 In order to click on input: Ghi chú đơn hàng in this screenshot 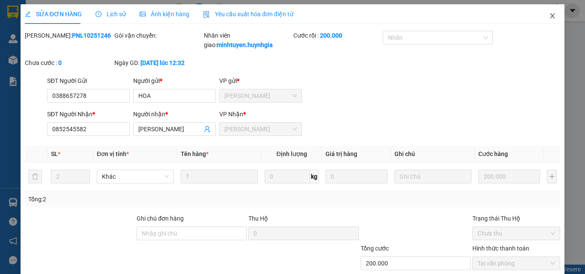, I will do `click(191, 234)`.